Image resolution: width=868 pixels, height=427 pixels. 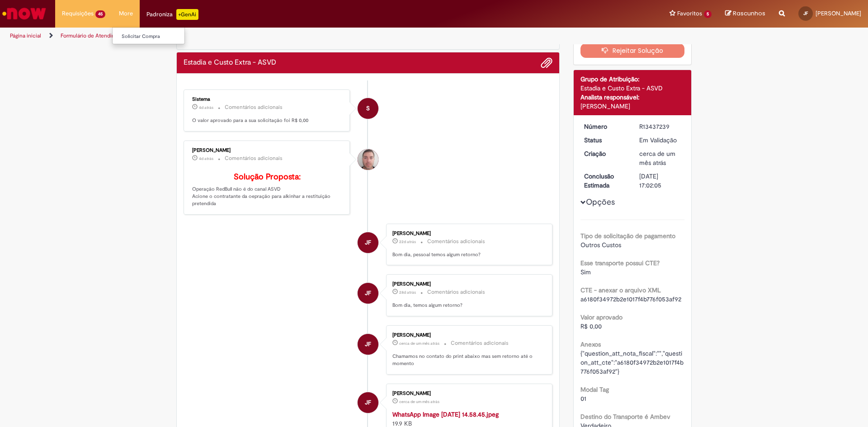 I want to click on span: 22d atrás, so click(x=407, y=242).